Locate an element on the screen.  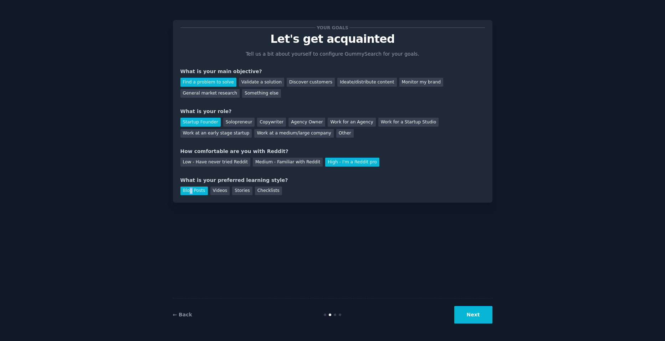
div: Work at a medium/large company is located at coordinates (294, 133).